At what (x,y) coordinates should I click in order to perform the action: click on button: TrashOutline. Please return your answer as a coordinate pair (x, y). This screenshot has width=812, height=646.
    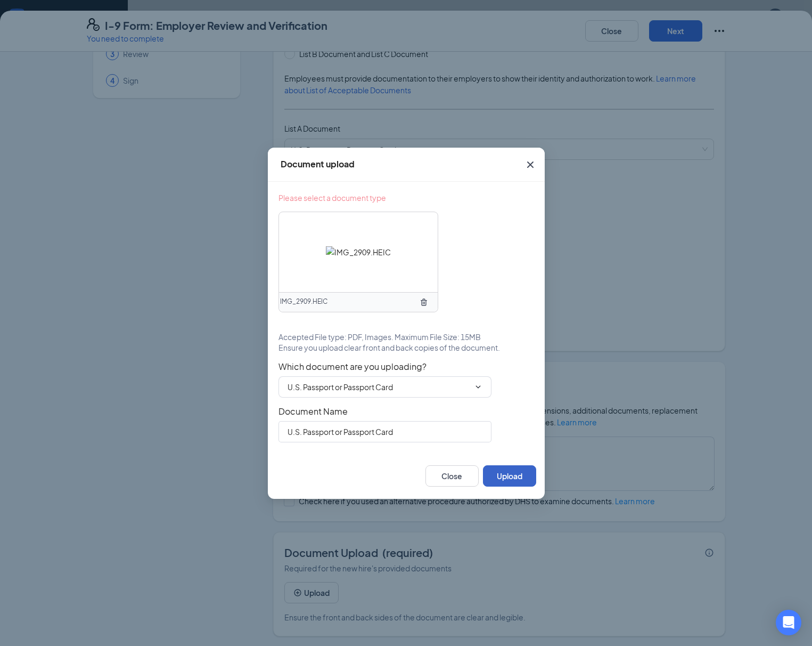
    Looking at the image, I should click on (424, 302).